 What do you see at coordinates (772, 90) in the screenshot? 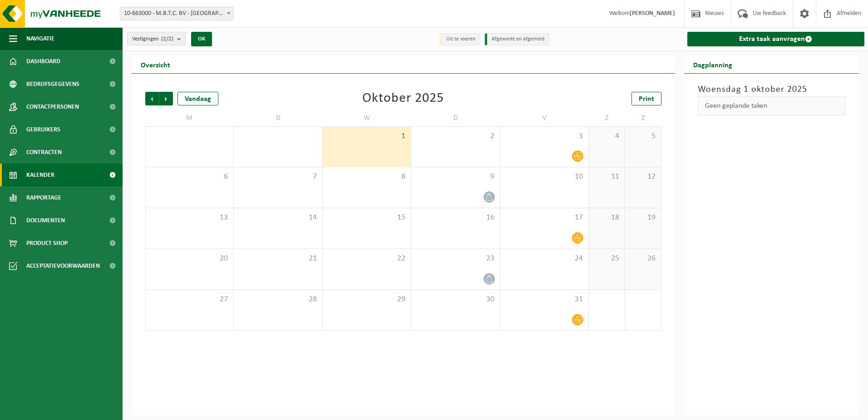
I see `h3: Woensdag 1 oktober 2025` at bounding box center [772, 90].